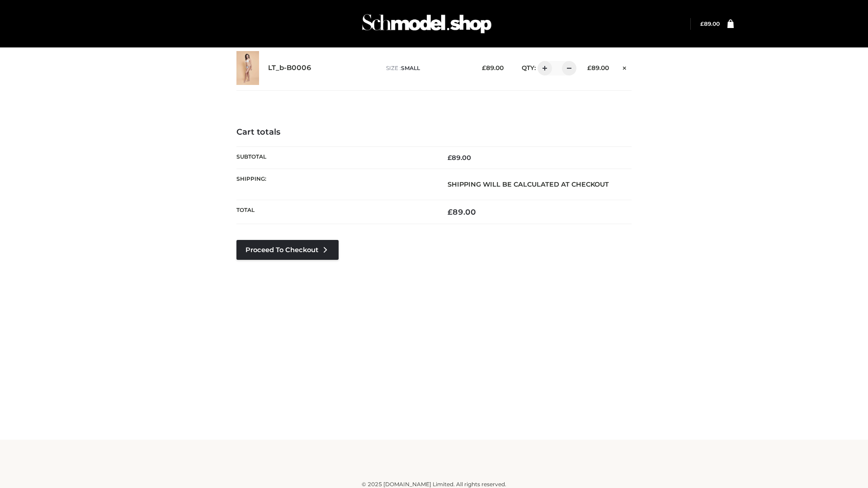 Image resolution: width=868 pixels, height=488 pixels. I want to click on span: SMALL, so click(410, 68).